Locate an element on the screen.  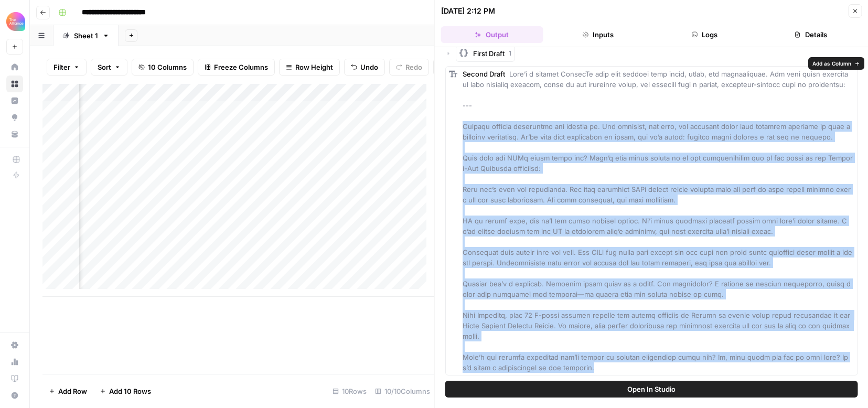
a: Sheet 1 is located at coordinates (86, 36).